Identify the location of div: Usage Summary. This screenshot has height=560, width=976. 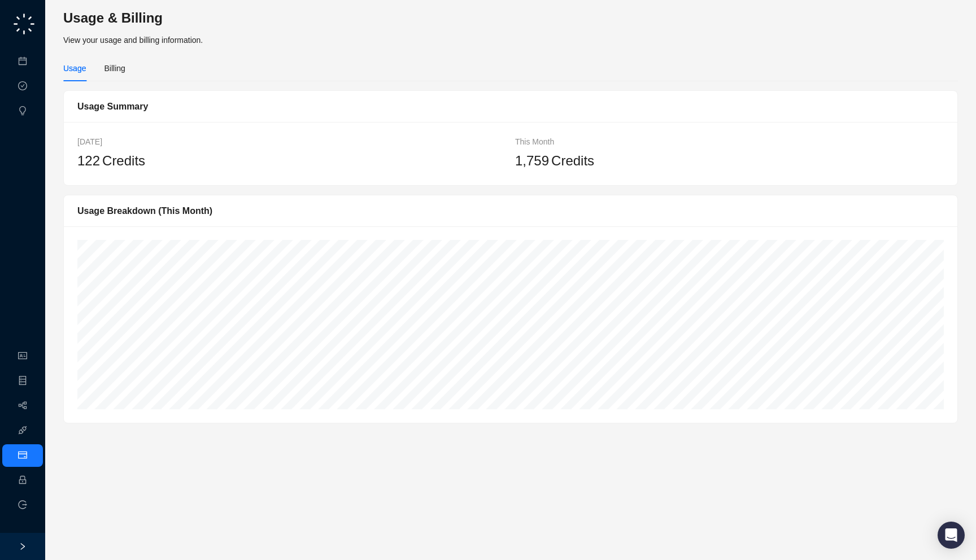
(511, 106).